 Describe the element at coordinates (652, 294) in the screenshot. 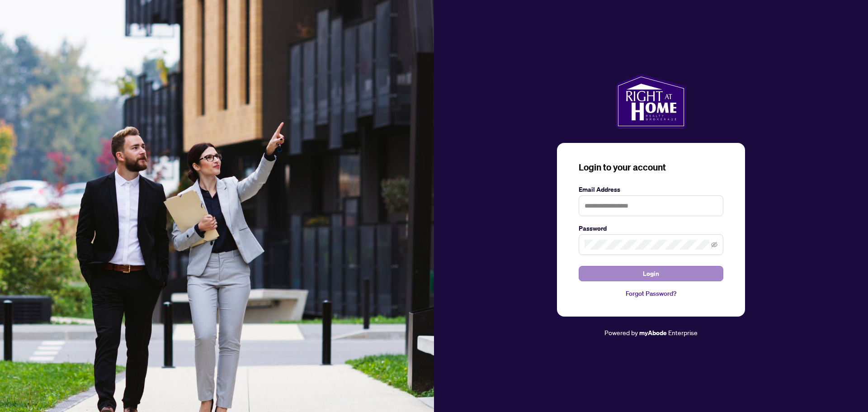

I see `a: Forgot Password?` at that location.